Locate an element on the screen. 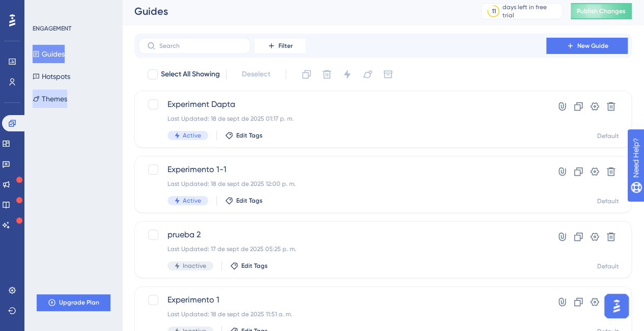 Image resolution: width=644 pixels, height=331 pixels. span: Deselect is located at coordinates (256, 75).